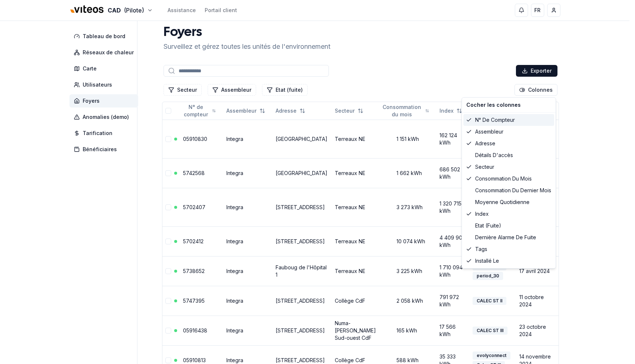 The height and width of the screenshot is (364, 635). Describe the element at coordinates (509, 143) in the screenshot. I see `div: Adresse` at that location.